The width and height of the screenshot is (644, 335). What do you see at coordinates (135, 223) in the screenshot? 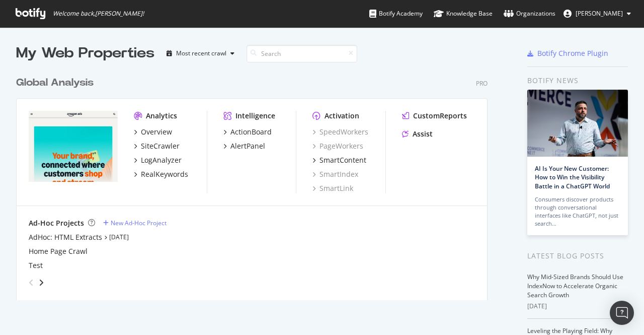
I see `a: New Ad-Hoc Project` at bounding box center [135, 223].